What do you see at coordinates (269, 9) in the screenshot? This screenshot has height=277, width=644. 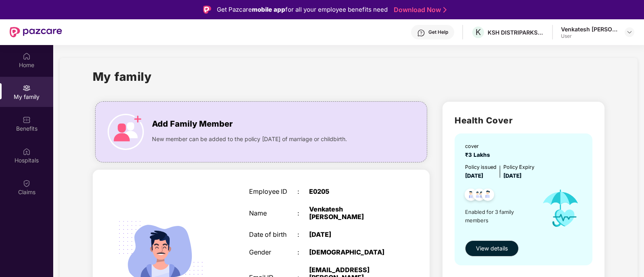 I see `strong: mobile app` at bounding box center [269, 9].